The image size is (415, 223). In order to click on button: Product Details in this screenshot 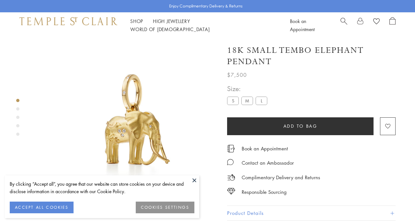, I will do `click(312, 213)`.